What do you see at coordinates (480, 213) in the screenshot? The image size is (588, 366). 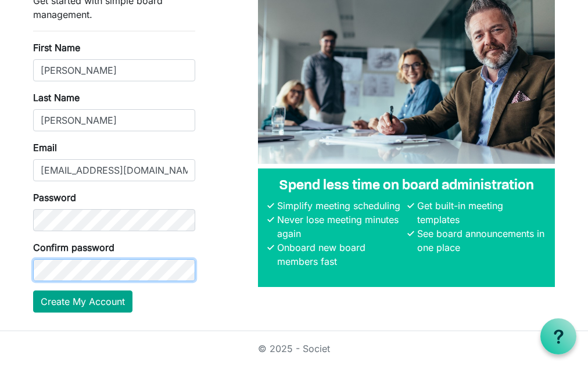 I see `li: Get built-in meeting templates` at bounding box center [480, 213].